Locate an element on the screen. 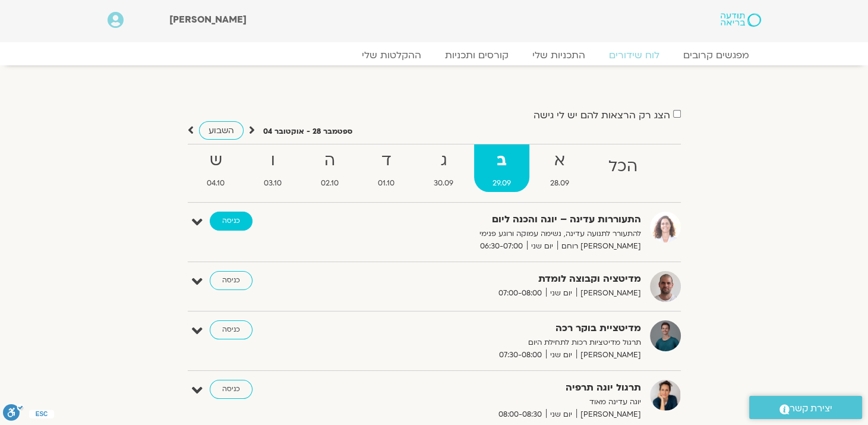  strong: ה is located at coordinates (330, 160).